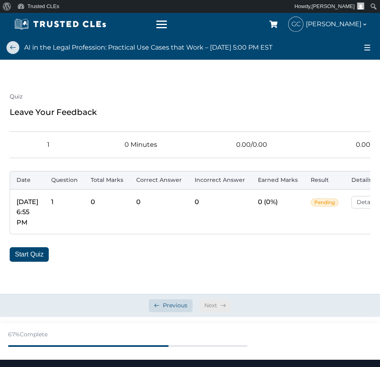  What do you see at coordinates (170, 305) in the screenshot?
I see `a: Previous` at bounding box center [170, 305].